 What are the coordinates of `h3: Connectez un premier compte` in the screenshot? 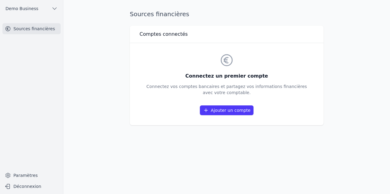 It's located at (227, 76).